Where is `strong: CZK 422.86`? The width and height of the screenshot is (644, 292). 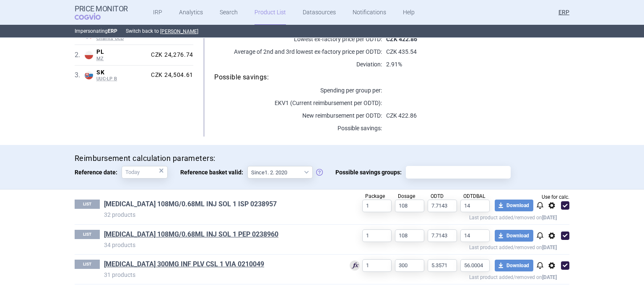
strong: CZK 422.86 is located at coordinates (402, 39).